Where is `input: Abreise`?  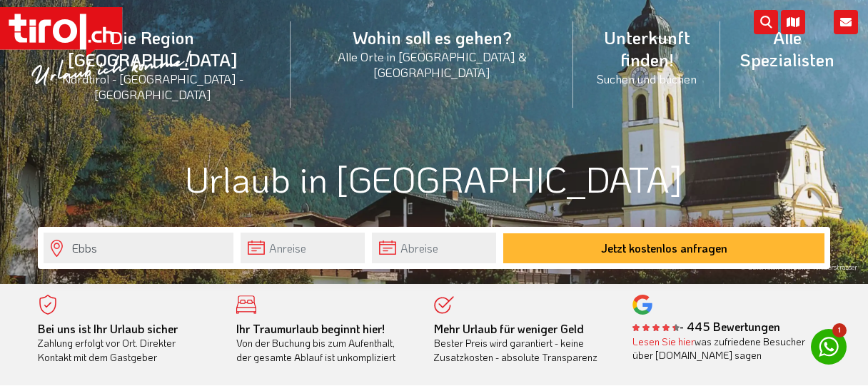
input: Abreise is located at coordinates (434, 248).